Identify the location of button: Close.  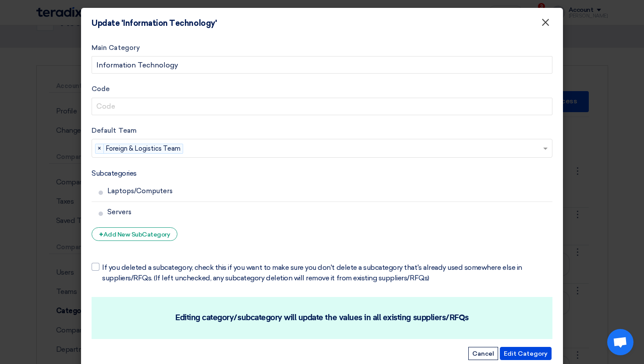
(546, 23).